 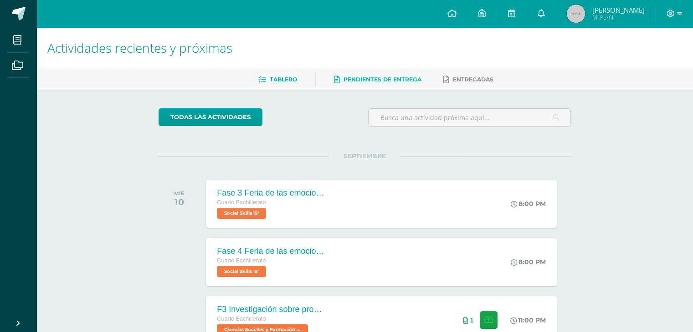 What do you see at coordinates (179, 202) in the screenshot?
I see `div: 10` at bounding box center [179, 202].